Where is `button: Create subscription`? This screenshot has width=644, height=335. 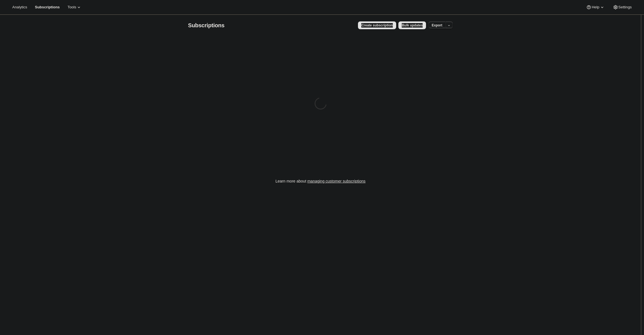
button: Create subscription is located at coordinates (377, 25).